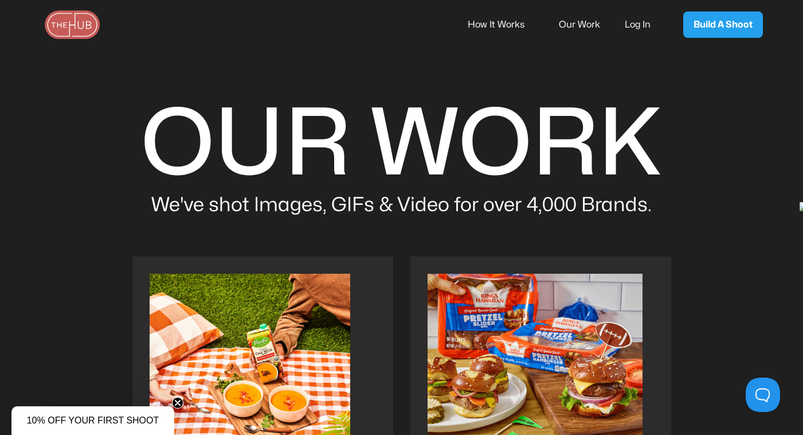 The image size is (803, 435). What do you see at coordinates (402, 146) in the screenshot?
I see `h1: OUR WORK` at bounding box center [402, 146].